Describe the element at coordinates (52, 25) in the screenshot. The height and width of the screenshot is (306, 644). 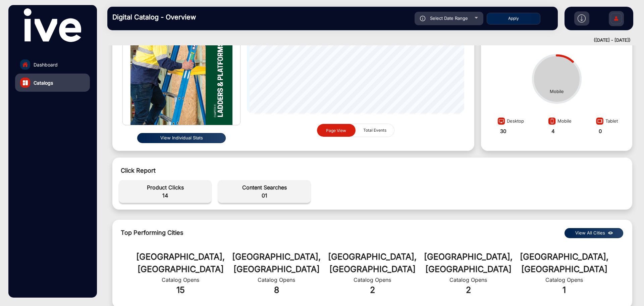
I see `img: vmg-logo` at that location.